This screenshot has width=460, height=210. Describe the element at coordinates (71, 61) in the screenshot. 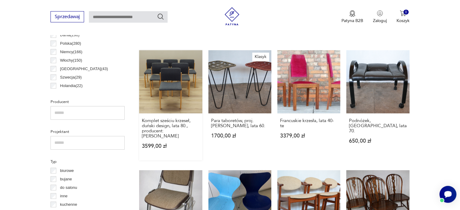

I see `p: Włochy ( 150 )` at that location.